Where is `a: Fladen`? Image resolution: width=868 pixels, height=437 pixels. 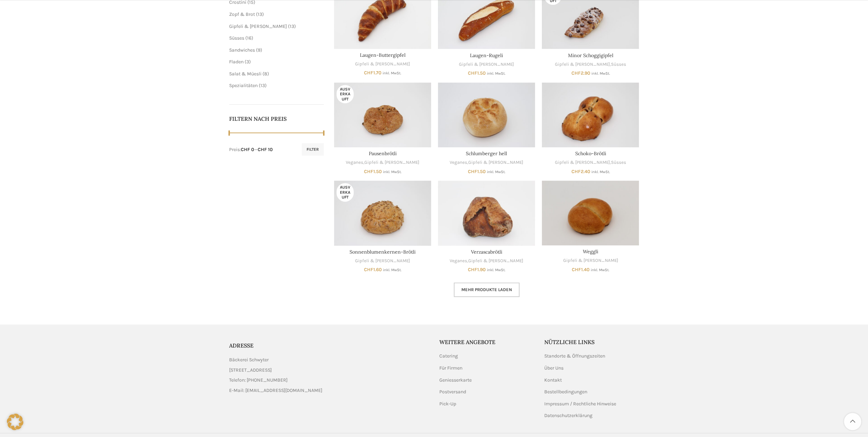
a: Fladen is located at coordinates (236, 62).